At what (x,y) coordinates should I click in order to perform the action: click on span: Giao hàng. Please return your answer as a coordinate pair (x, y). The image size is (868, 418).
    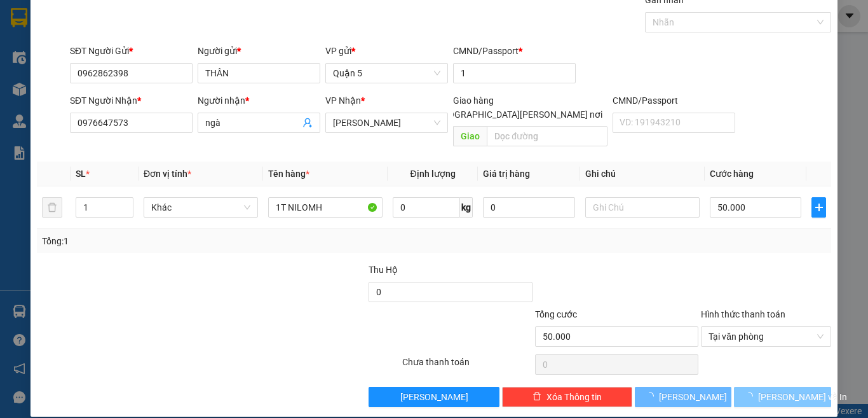
    Looking at the image, I should click on (473, 100).